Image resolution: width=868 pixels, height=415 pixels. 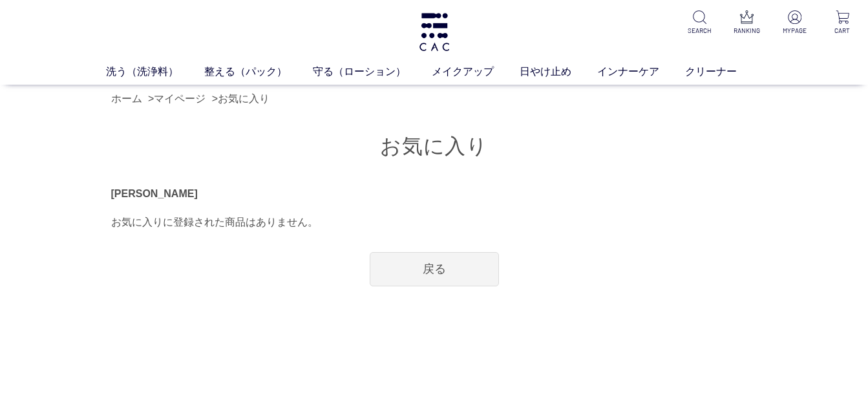 What do you see at coordinates (434, 32) in the screenshot?
I see `img: logo` at bounding box center [434, 32].